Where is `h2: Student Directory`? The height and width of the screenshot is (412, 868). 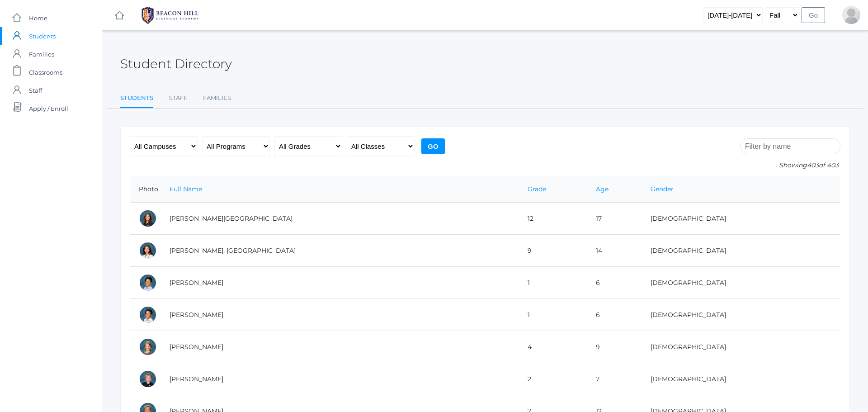
h2: Student Directory is located at coordinates (176, 64).